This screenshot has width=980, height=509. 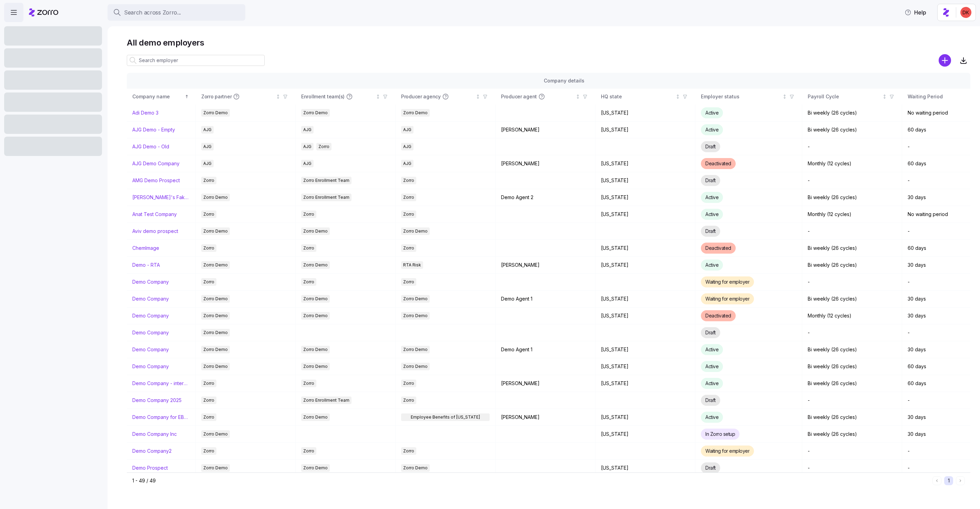 I want to click on button: Previous page, so click(x=937, y=480).